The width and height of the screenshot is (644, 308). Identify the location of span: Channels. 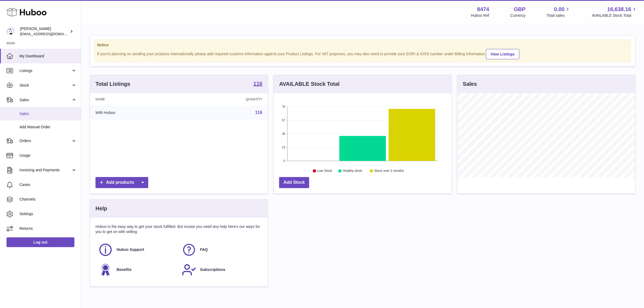
(48, 199).